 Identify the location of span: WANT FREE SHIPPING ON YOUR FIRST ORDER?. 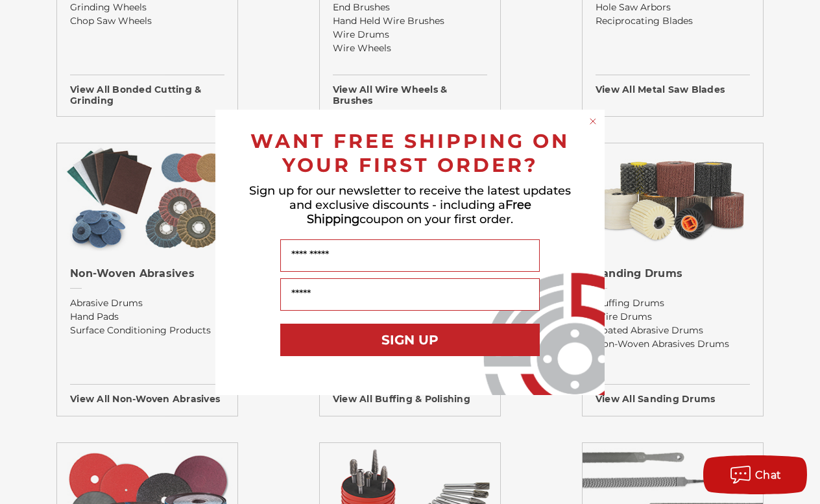
(410, 153).